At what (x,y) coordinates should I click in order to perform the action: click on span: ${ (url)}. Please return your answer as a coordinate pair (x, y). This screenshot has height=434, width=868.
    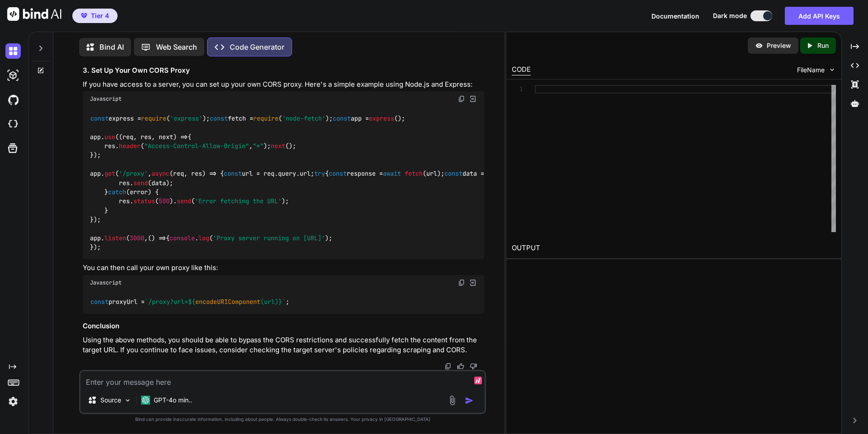
    Looking at the image, I should click on (235, 302).